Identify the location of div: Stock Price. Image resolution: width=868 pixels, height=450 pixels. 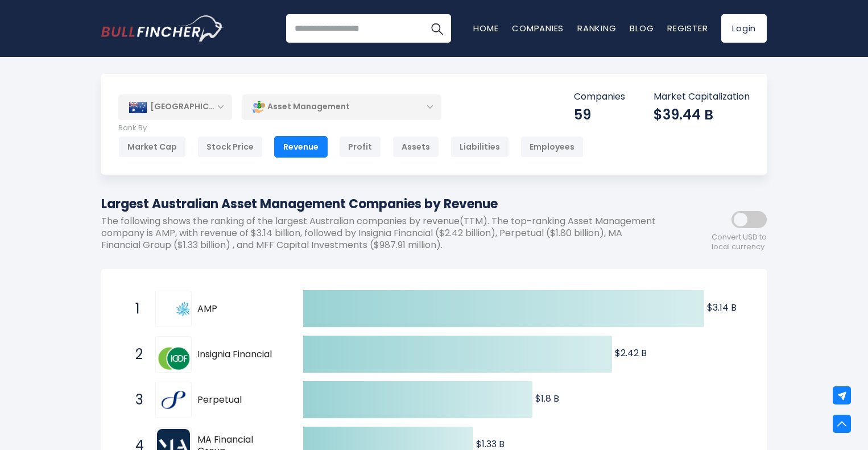
(230, 147).